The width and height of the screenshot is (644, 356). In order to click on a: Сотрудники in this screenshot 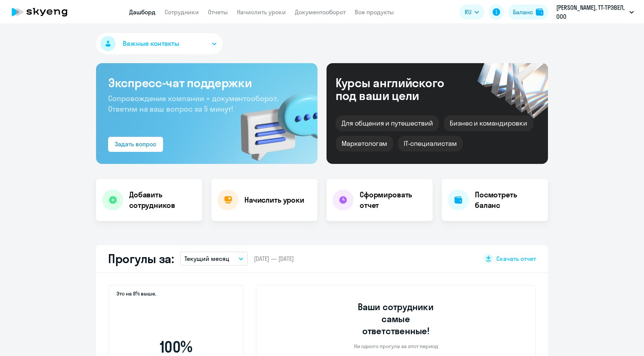, I will do `click(181, 12)`.